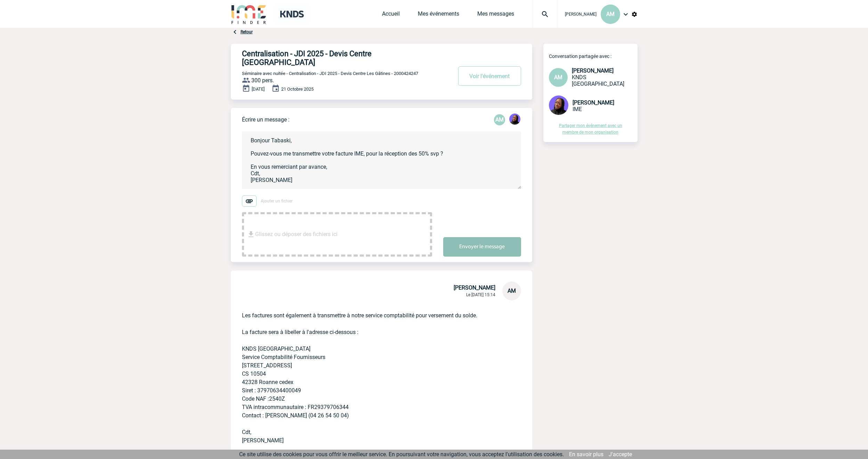  Describe the element at coordinates (297, 89) in the screenshot. I see `span: 21 Octobre 2025` at that location.